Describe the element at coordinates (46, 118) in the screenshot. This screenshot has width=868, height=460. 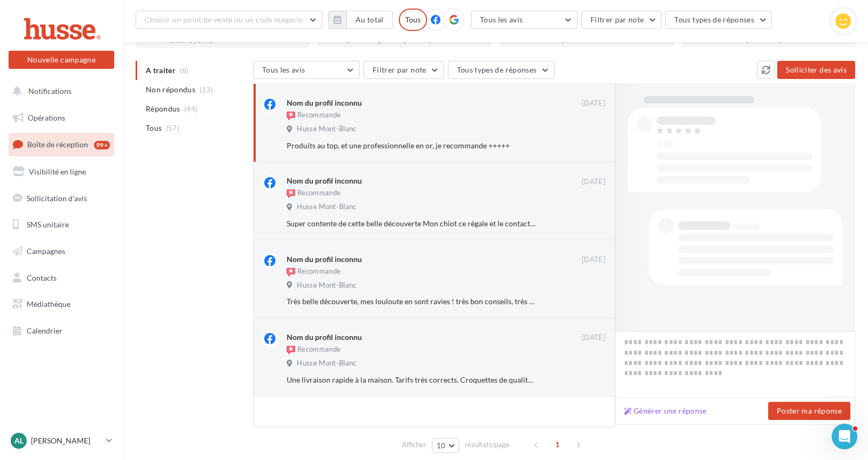
I see `span: Opérations` at that location.